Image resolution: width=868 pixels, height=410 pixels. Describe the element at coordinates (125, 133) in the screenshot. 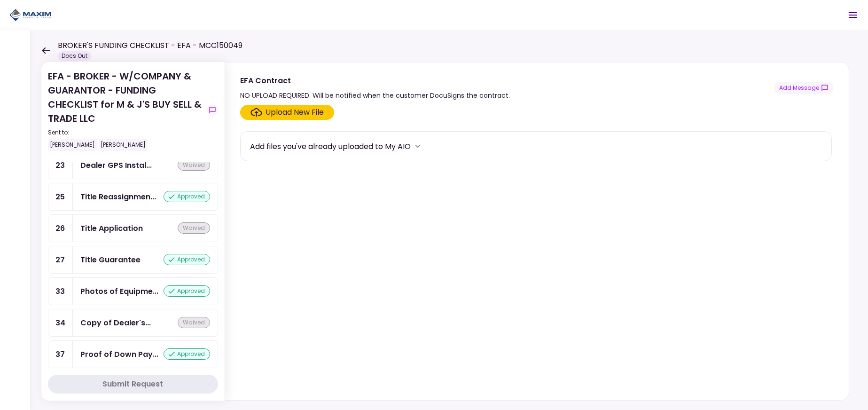

I see `div: Sent to:` at that location.